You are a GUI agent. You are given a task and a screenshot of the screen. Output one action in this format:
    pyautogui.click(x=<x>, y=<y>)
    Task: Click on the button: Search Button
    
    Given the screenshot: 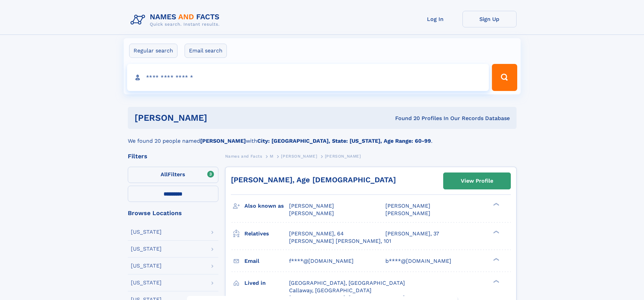 What is the action you would take?
    pyautogui.click(x=504, y=77)
    